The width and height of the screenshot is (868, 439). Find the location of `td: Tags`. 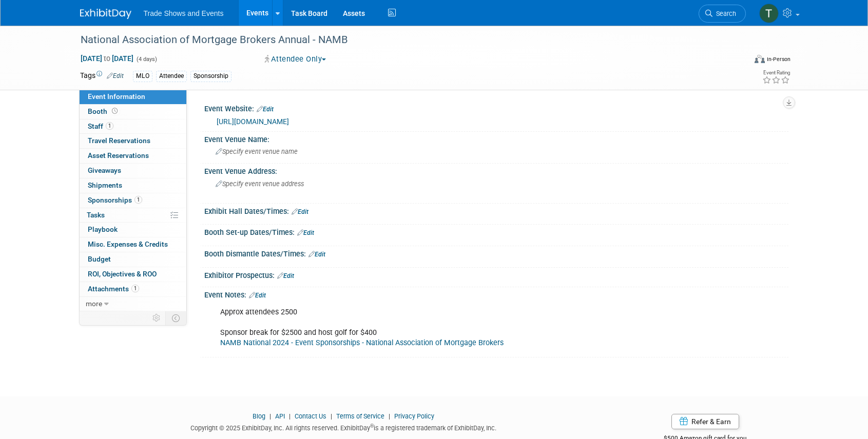

td: Tags is located at coordinates (102, 76).